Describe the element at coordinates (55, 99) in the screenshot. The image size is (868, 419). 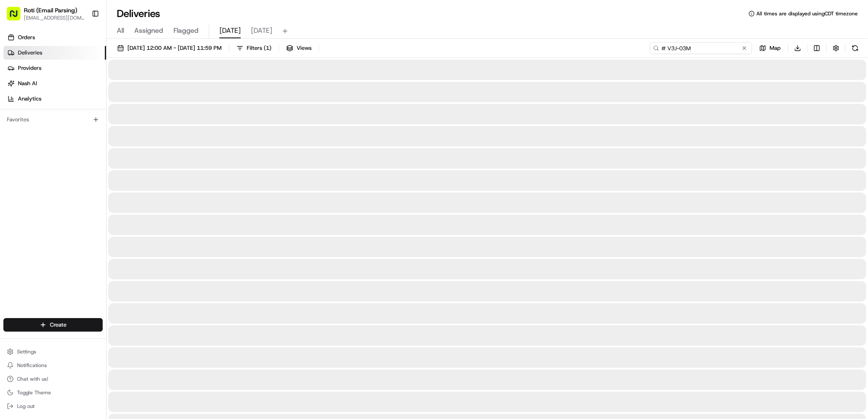
I see `a: Analytics` at that location.